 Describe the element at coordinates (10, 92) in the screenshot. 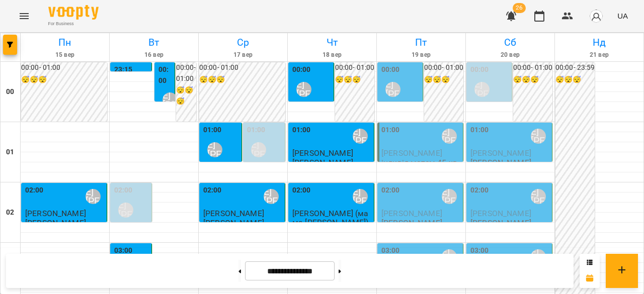

I see `h6: 00` at that location.